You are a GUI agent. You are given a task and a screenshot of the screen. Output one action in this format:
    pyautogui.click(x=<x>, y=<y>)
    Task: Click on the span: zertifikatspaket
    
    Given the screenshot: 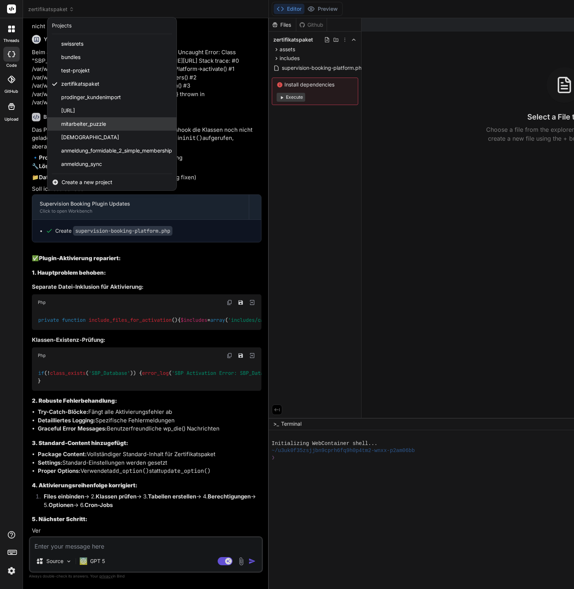 What is the action you would take?
    pyautogui.click(x=80, y=84)
    